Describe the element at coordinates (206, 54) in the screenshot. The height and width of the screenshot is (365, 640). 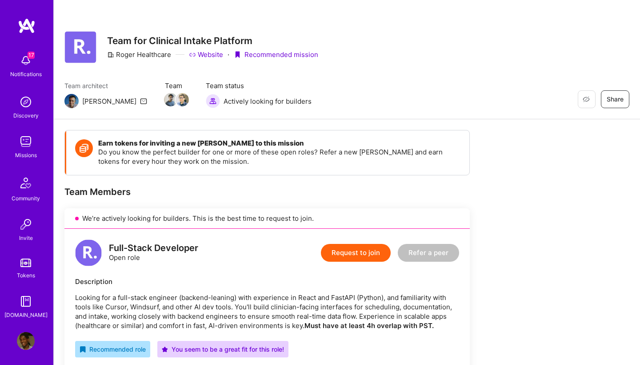
I see `a: Website` at that location.